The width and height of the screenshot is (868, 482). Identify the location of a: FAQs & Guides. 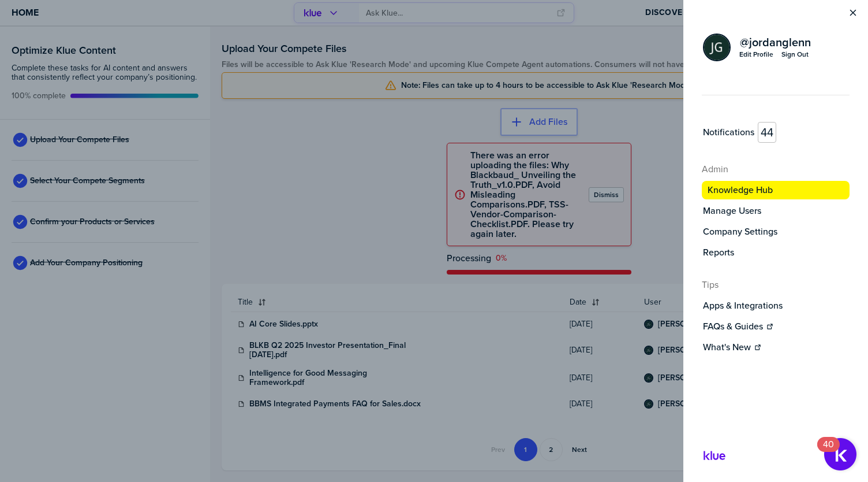
(776, 326).